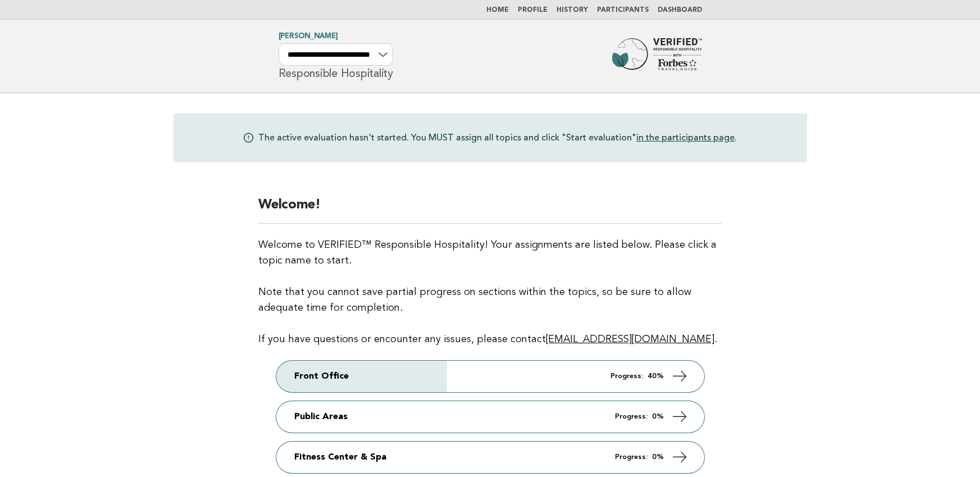  Describe the element at coordinates (623, 10) in the screenshot. I see `a: Participants` at that location.